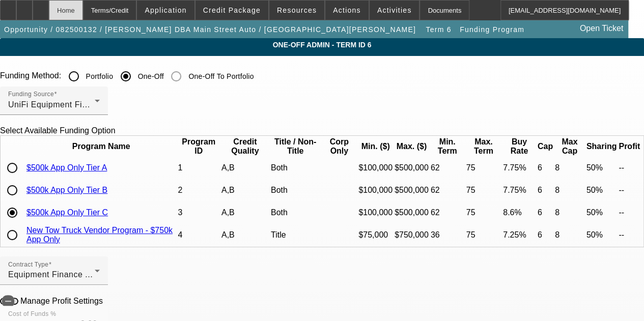 The width and height of the screenshot is (644, 321). What do you see at coordinates (296, 147) in the screenshot?
I see `th: Title / Non-Title` at bounding box center [296, 147].